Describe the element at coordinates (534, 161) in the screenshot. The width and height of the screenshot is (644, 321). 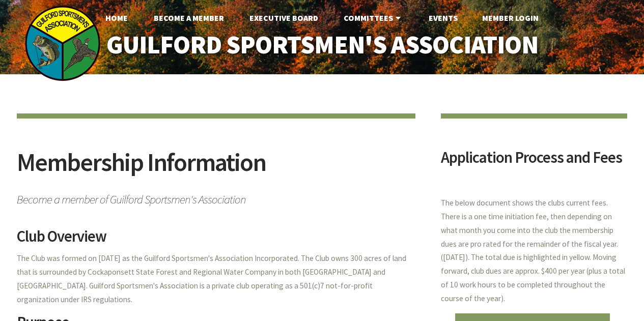
I see `h2: Application Process and Fees` at that location.